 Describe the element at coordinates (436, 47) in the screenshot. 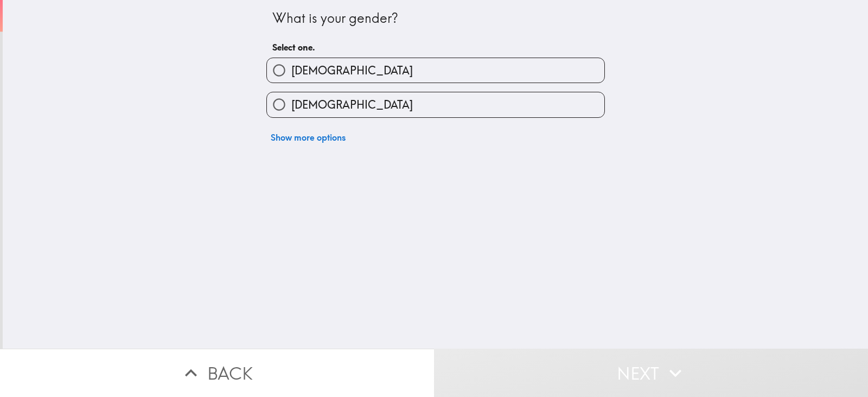

I see `h6: Select one.` at that location.